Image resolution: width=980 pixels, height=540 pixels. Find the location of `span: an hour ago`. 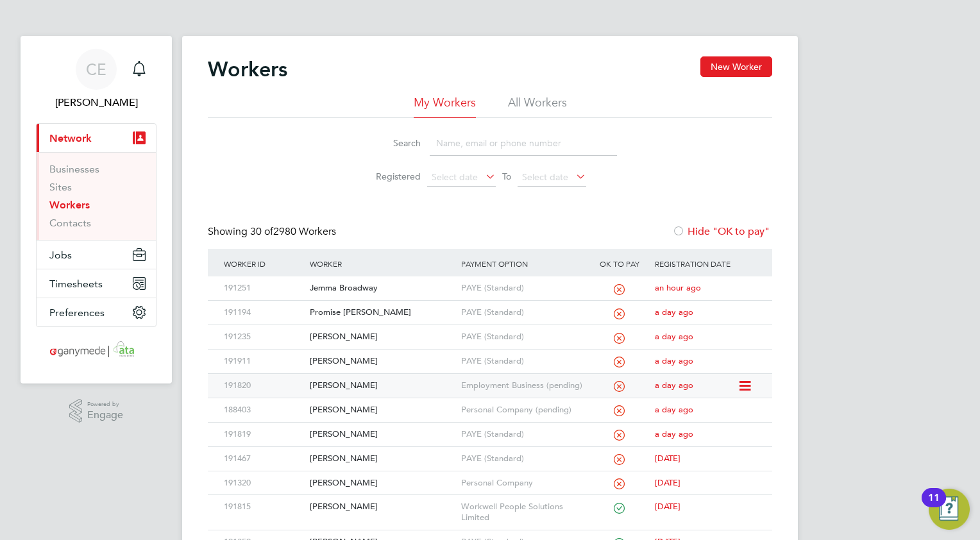

span: an hour ago is located at coordinates (678, 287).